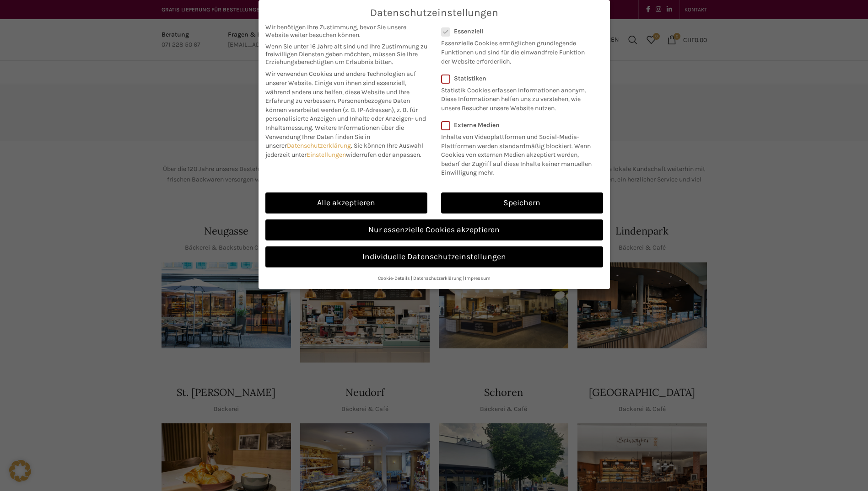 This screenshot has width=868, height=491. I want to click on p: Essenzielle Cookies ermöglichen grundlegende Funktionen und sind für die einwandfreie Funktion de..., so click(516, 51).